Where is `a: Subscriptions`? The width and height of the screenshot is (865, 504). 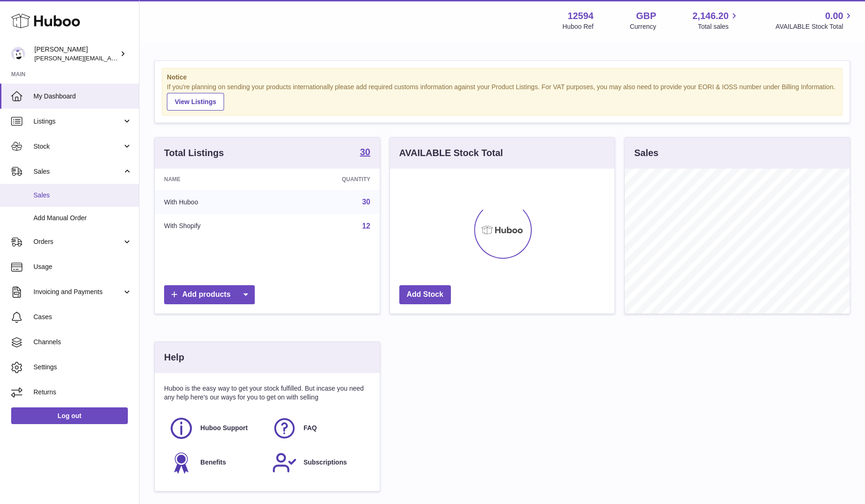 a: Subscriptions is located at coordinates (319, 463).